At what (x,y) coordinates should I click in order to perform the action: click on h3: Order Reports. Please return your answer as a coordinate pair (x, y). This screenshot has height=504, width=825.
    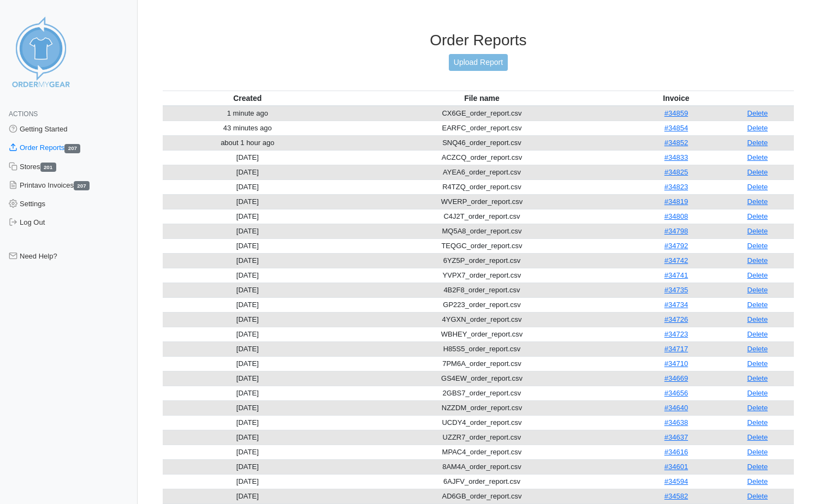
    Looking at the image, I should click on (479, 40).